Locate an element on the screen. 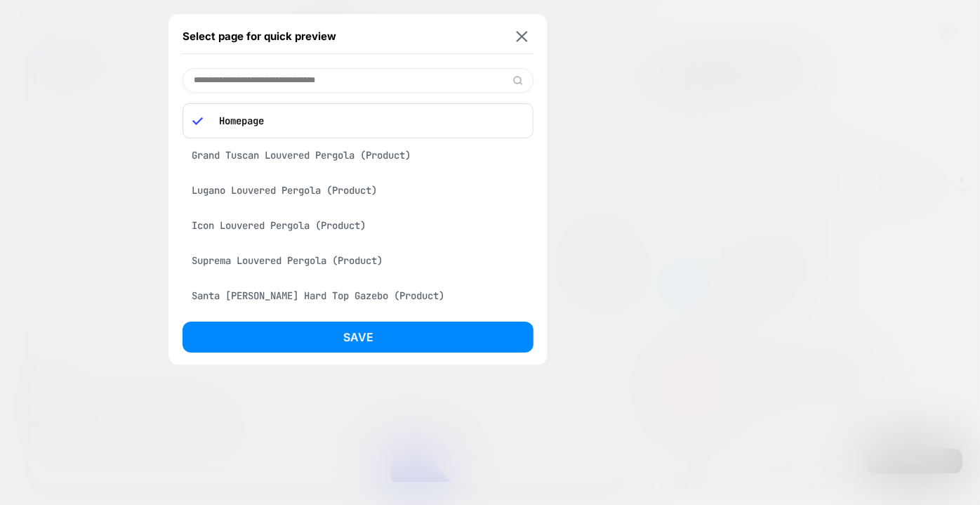 This screenshot has width=980, height=505. div: Suprema Louvered Pergola (Product) is located at coordinates (358, 261).